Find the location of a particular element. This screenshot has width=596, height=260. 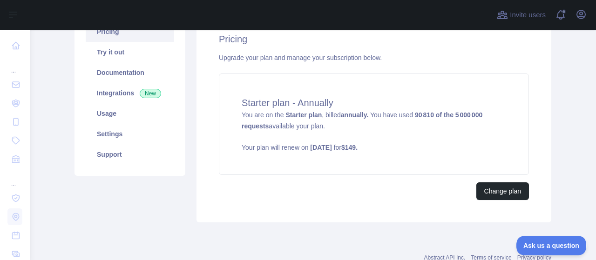

h2: Pricing is located at coordinates (374, 39).